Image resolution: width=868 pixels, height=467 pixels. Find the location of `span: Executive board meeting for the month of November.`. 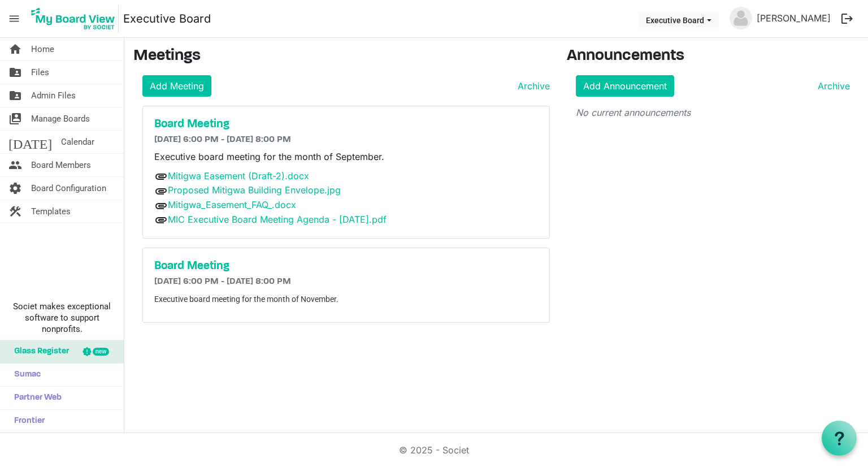

span: Executive board meeting for the month of November. is located at coordinates (247, 299).